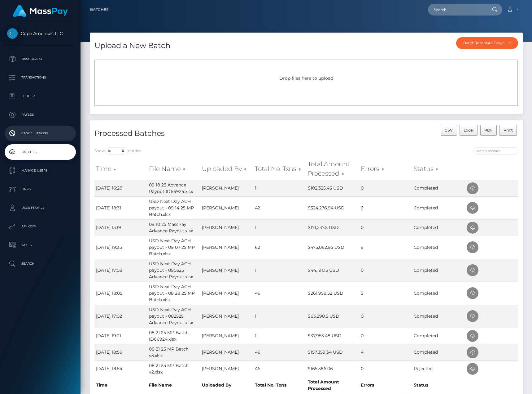  Describe the element at coordinates (12, 34) in the screenshot. I see `img: Cope Americas LLC` at that location.